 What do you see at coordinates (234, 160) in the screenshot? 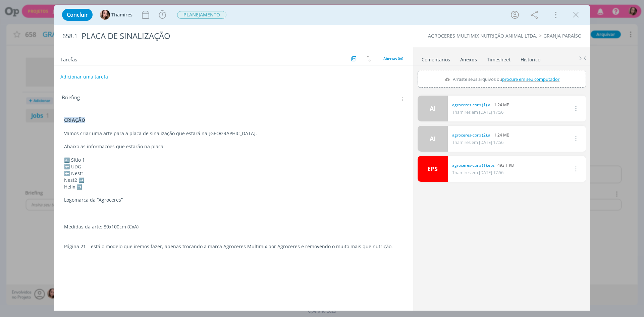
I see `p: ⬅️ Sítio 1` at bounding box center [234, 160].